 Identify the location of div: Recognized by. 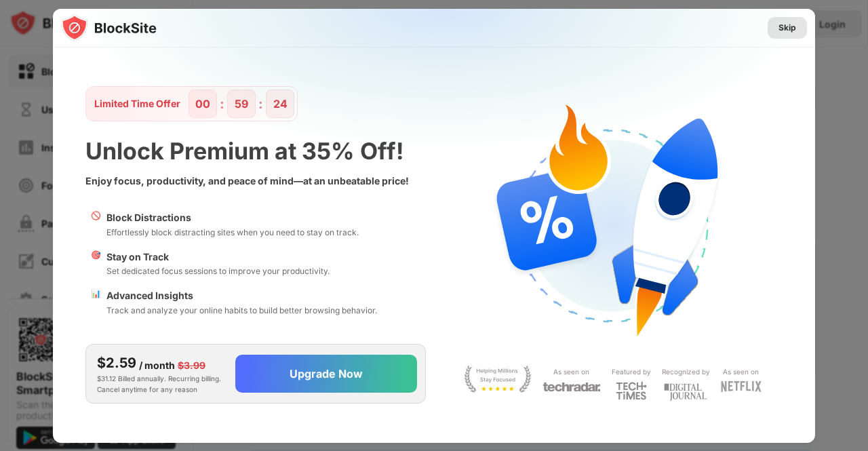
(686, 372).